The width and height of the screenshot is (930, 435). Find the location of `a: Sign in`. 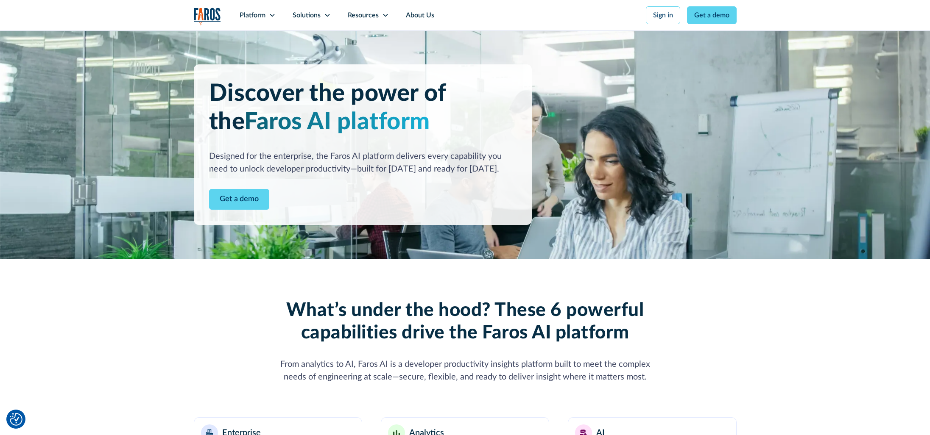

a: Sign in is located at coordinates (663, 15).